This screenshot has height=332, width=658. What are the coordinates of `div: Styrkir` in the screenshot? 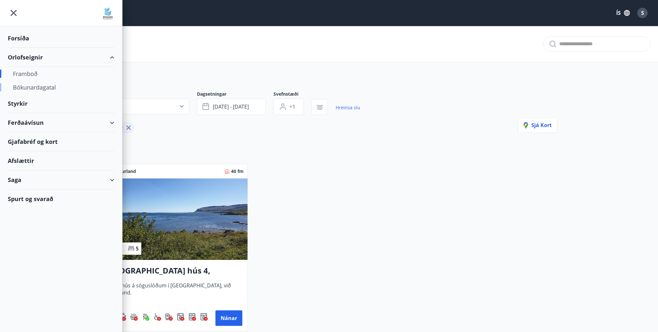 It's located at (61, 104).